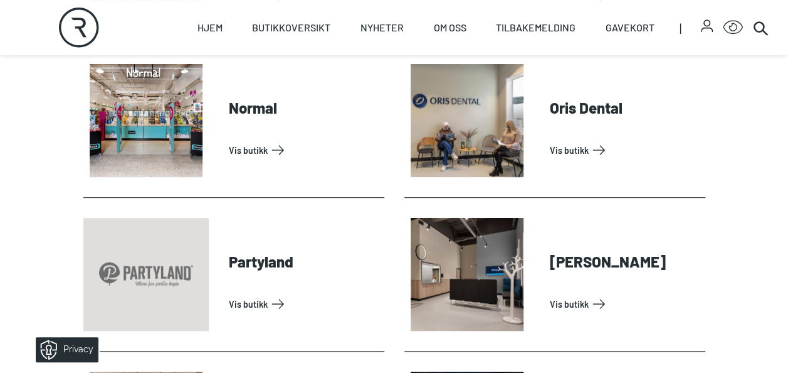 Image resolution: width=788 pixels, height=373 pixels. What do you see at coordinates (625, 150) in the screenshot?
I see `a: Vis Butikk: Oris Dental` at bounding box center [625, 150].